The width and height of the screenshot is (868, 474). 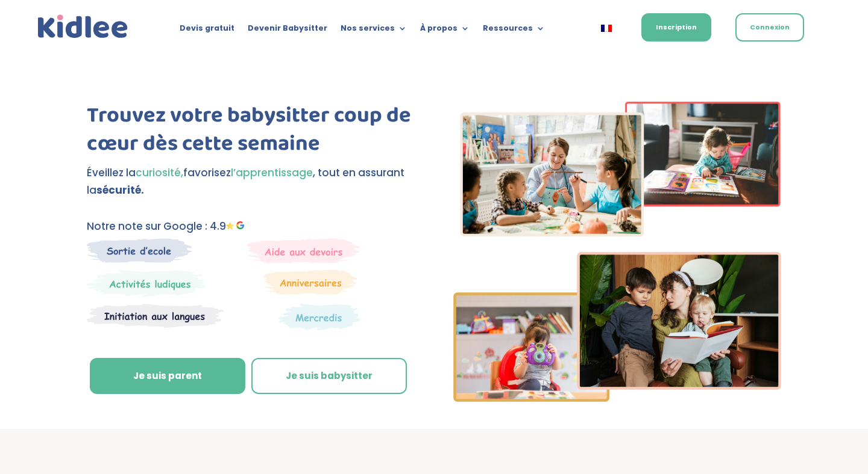 I want to click on a: Devenir Babysitter, so click(x=288, y=30).